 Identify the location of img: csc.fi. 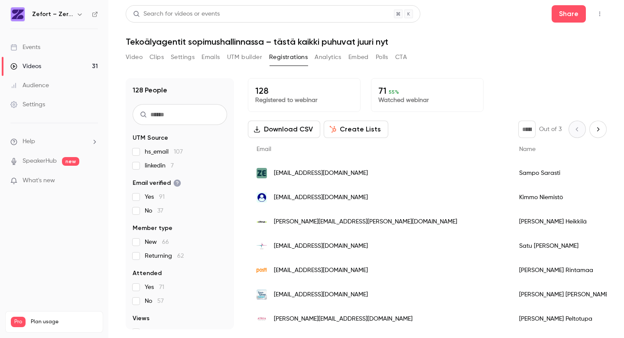
(262, 246).